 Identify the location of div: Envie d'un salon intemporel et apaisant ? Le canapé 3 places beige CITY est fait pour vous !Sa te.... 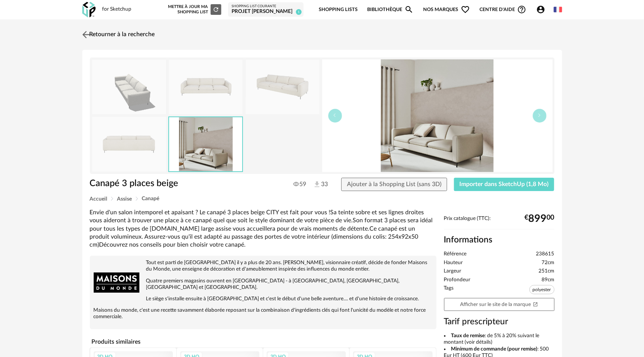
(263, 228).